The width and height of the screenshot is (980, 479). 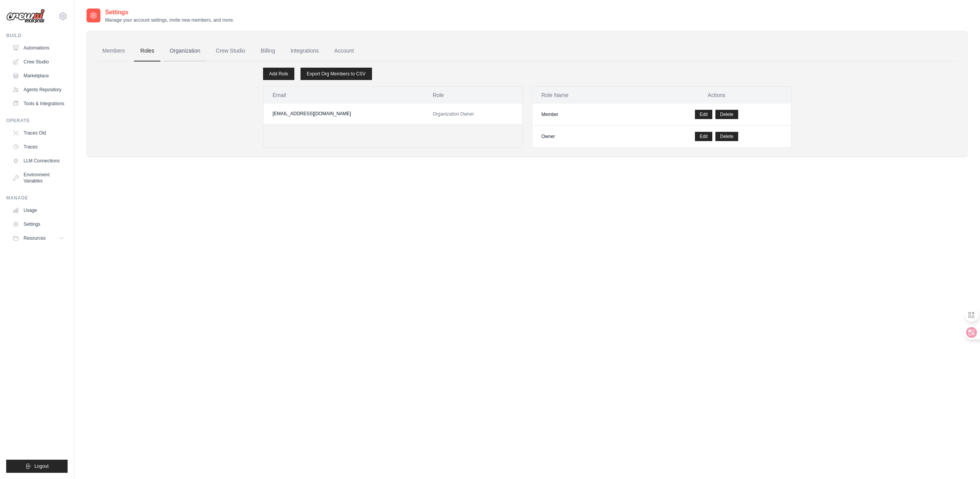 I want to click on a: Account, so click(x=344, y=51).